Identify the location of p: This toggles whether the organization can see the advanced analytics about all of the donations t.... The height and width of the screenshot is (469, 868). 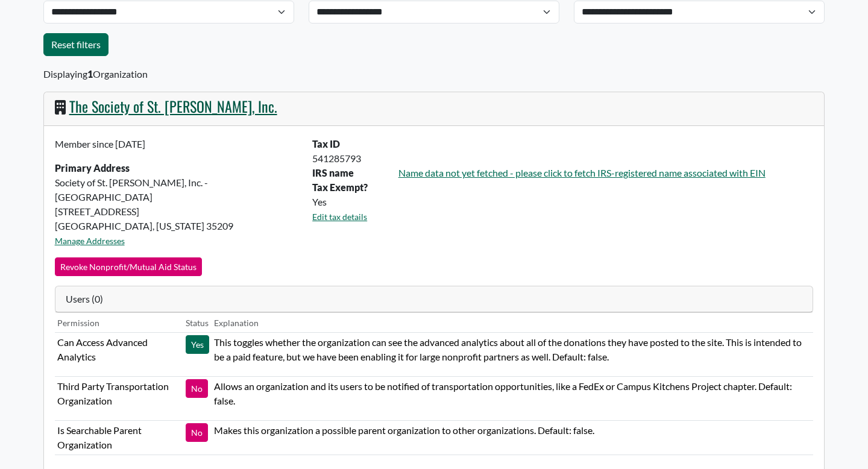
(512, 350).